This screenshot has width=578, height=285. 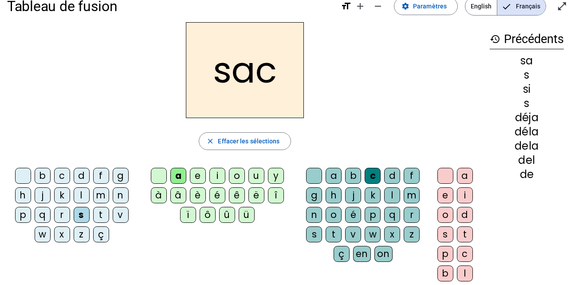 What do you see at coordinates (562, 6) in the screenshot?
I see `mat-icon: open_in_full` at bounding box center [562, 6].